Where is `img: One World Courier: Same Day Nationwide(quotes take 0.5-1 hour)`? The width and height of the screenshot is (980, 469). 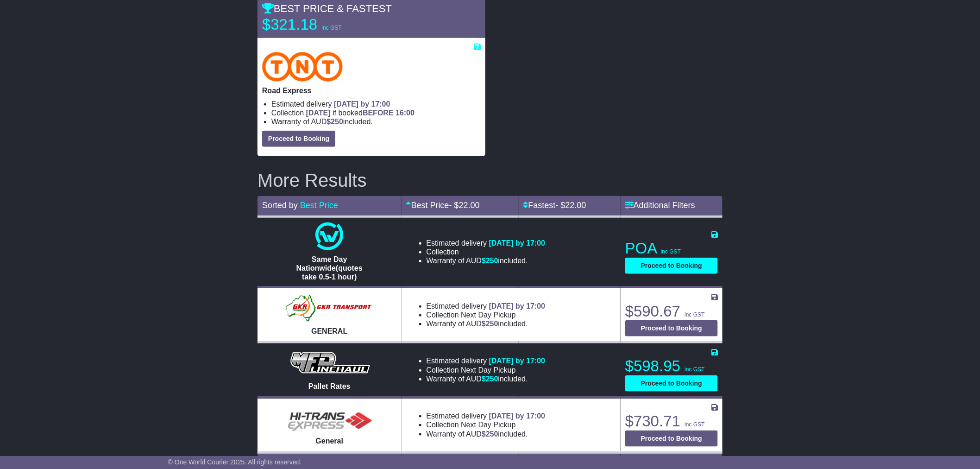
img: One World Courier: Same Day Nationwide(quotes take 0.5-1 hour) is located at coordinates (329, 237).